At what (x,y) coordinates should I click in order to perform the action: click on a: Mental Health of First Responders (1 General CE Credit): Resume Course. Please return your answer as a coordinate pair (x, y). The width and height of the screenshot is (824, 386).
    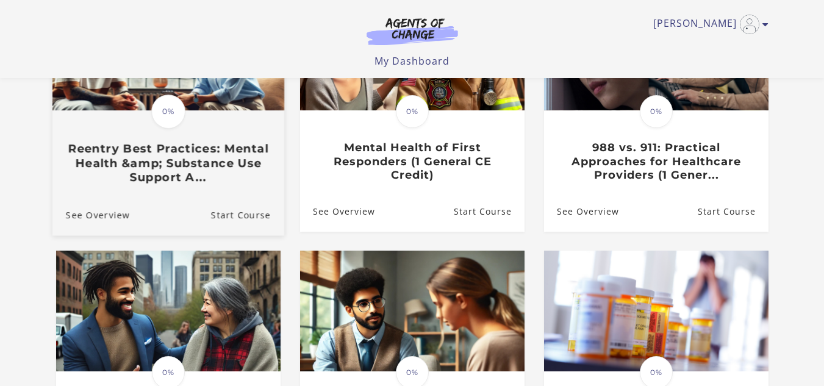
    Looking at the image, I should click on (488, 211).